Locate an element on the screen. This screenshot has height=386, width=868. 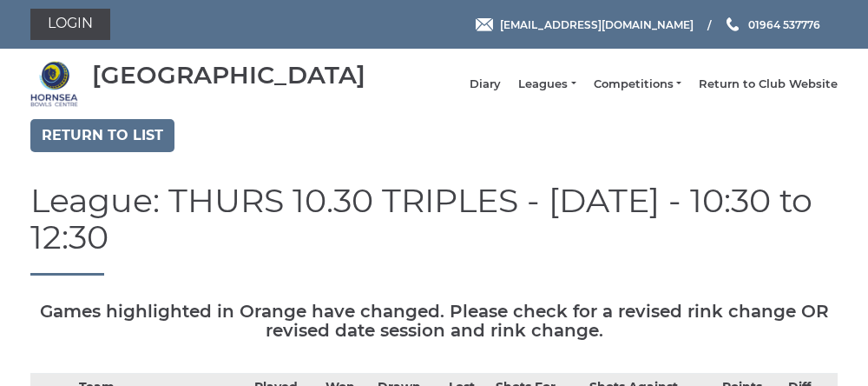
a: Phone us 01964 537776 is located at coordinates (771, 24).